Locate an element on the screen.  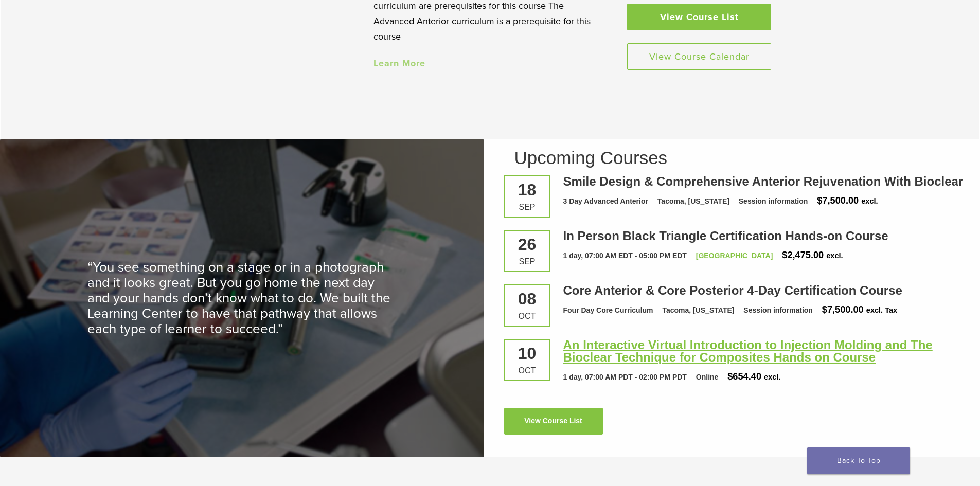
span: $2,475.00 is located at coordinates (803, 255).